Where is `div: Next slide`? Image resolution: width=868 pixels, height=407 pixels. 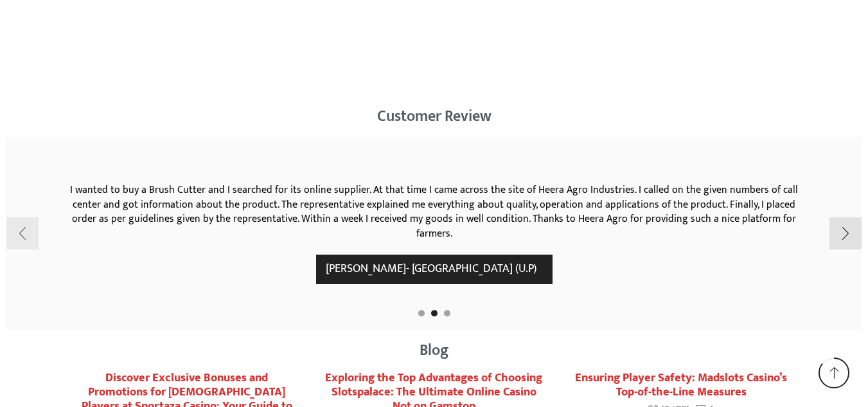 div: Next slide is located at coordinates (846, 234).